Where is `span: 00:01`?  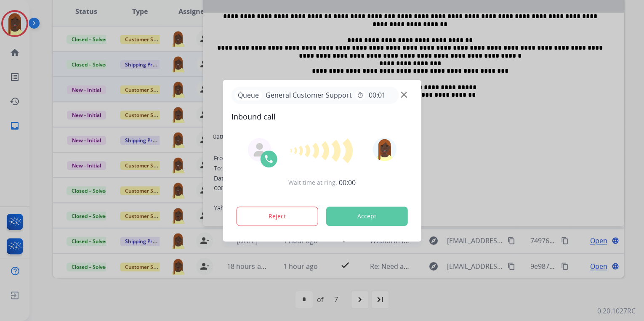 span: 00:01 is located at coordinates (377, 95).